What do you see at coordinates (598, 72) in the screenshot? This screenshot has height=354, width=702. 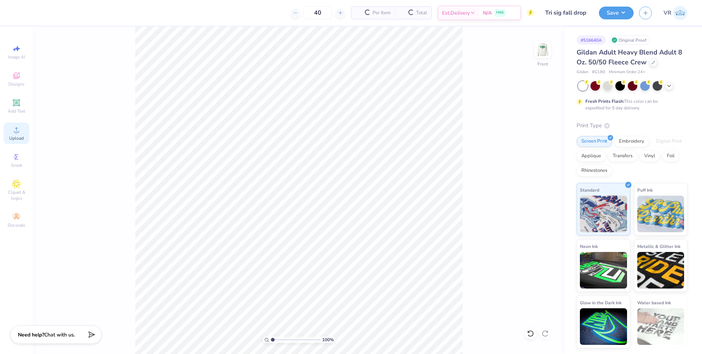 I see `span: # G180` at bounding box center [598, 72].